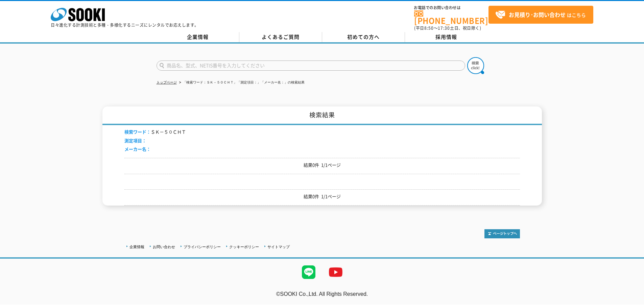 This screenshot has width=644, height=308. Describe the element at coordinates (476, 66) in the screenshot. I see `img: btn_search.png` at that location.